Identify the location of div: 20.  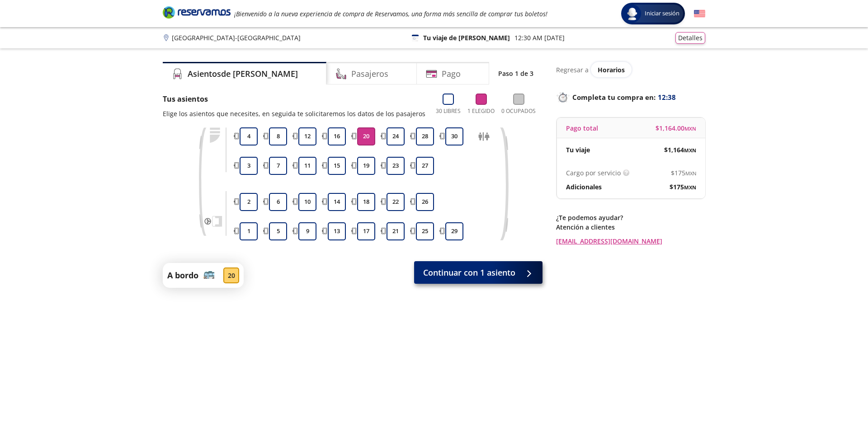
(231, 275).